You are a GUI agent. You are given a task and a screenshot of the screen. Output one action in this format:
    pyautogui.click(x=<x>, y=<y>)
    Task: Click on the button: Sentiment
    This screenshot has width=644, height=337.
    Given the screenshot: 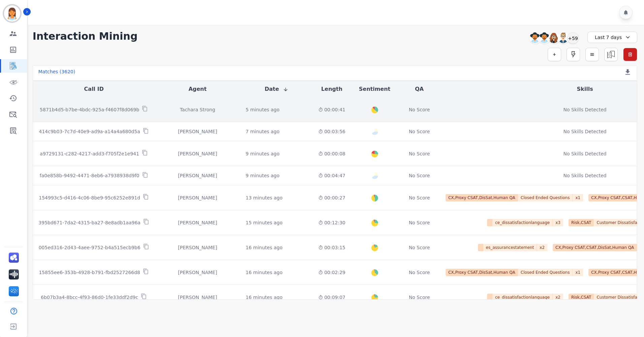 What is the action you would take?
    pyautogui.click(x=375, y=89)
    